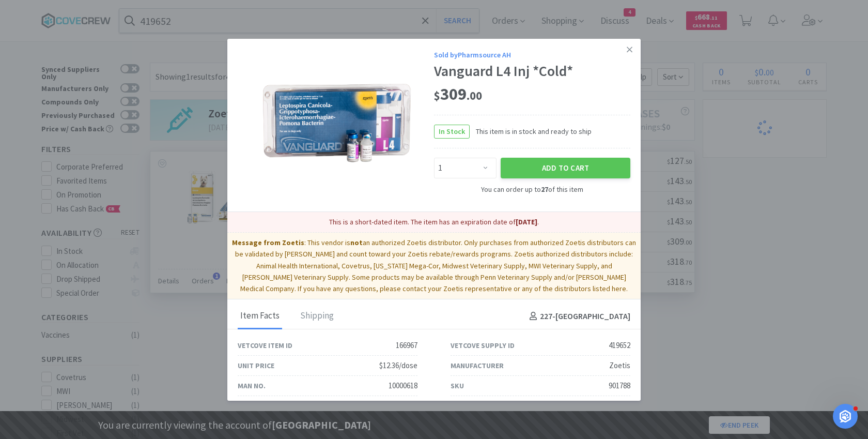  I want to click on div: Zoetis, so click(619, 366).